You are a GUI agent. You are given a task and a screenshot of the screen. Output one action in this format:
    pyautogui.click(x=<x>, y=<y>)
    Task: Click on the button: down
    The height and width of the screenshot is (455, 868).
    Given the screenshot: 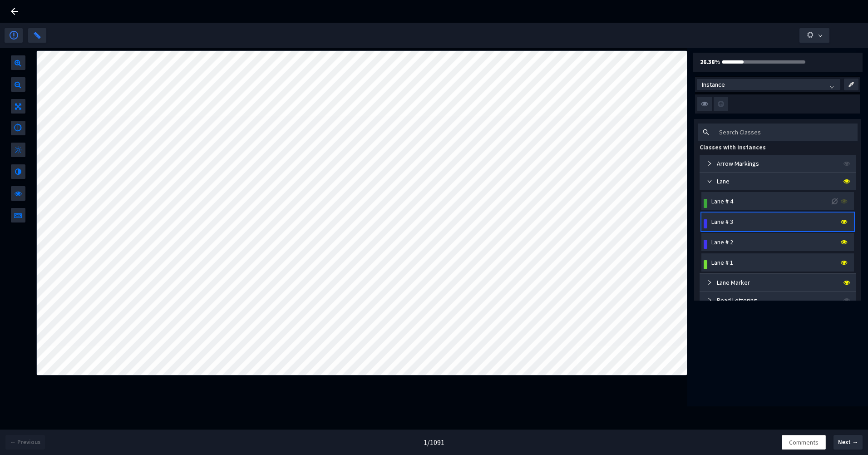 What is the action you would take?
    pyautogui.click(x=815, y=36)
    